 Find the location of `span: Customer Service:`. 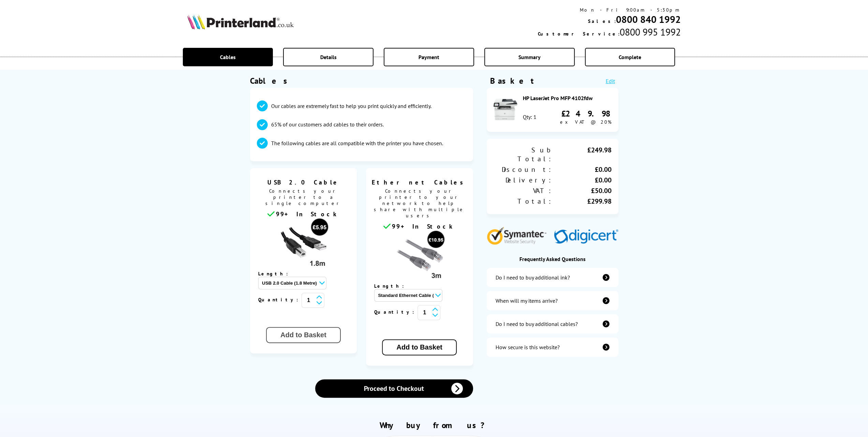

span: Customer Service: is located at coordinates (579, 34).